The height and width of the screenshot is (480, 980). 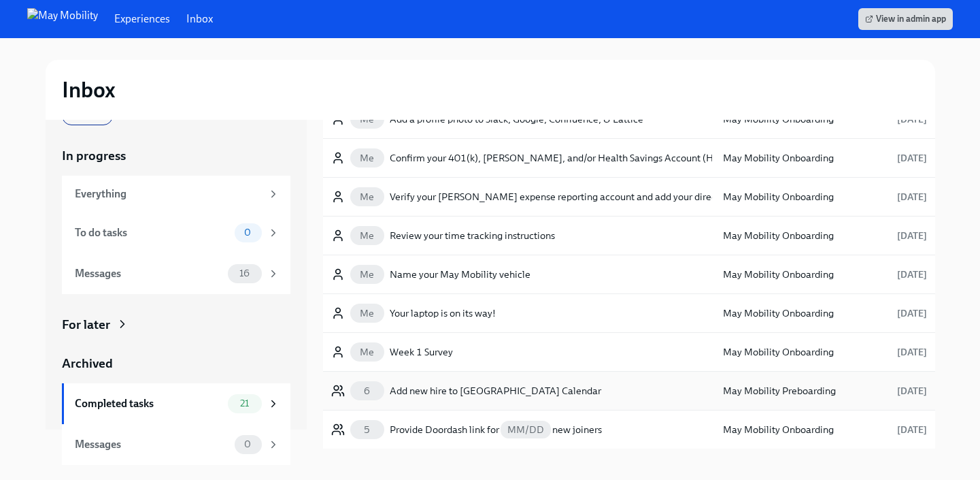 What do you see at coordinates (548, 351) in the screenshot?
I see `div: Week 1 Survey` at bounding box center [548, 351].